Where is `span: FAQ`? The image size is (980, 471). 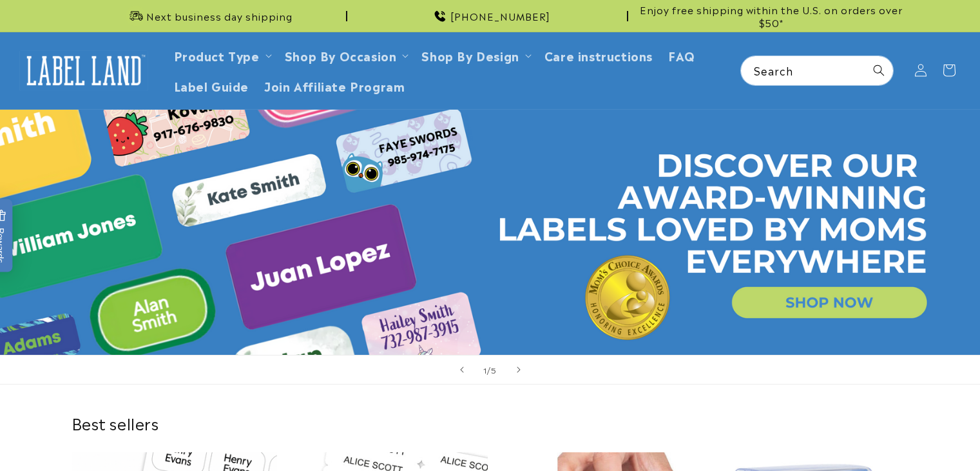
span: FAQ is located at coordinates (682, 55).